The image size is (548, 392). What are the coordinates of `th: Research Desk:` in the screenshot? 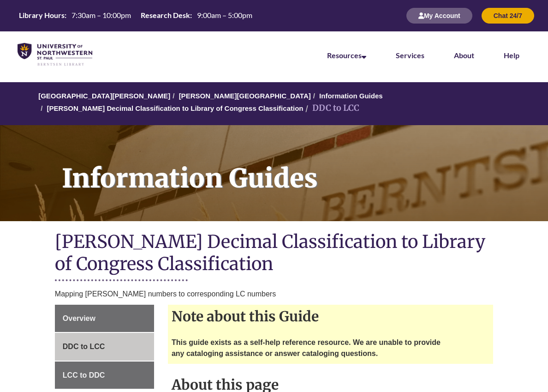 It's located at (165, 15).